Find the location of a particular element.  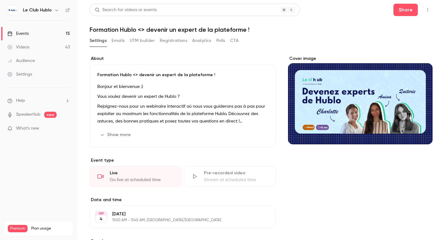

p: 4 is located at coordinates (101, 219).